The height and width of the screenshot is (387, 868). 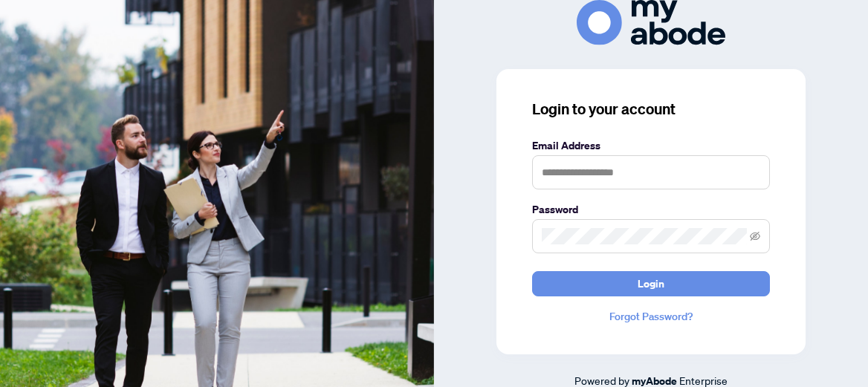 I want to click on a: Forgot Password?, so click(x=651, y=316).